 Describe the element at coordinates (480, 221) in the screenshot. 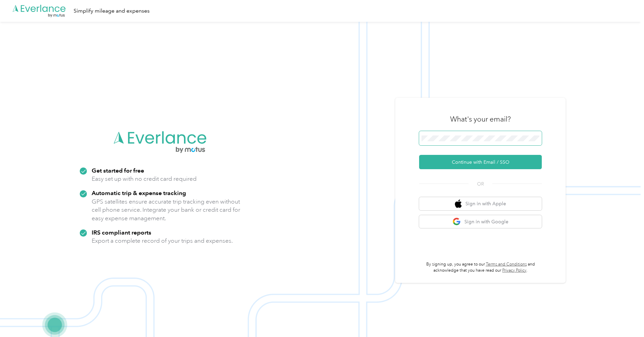

I see `button: google logoSign in with Google` at that location.